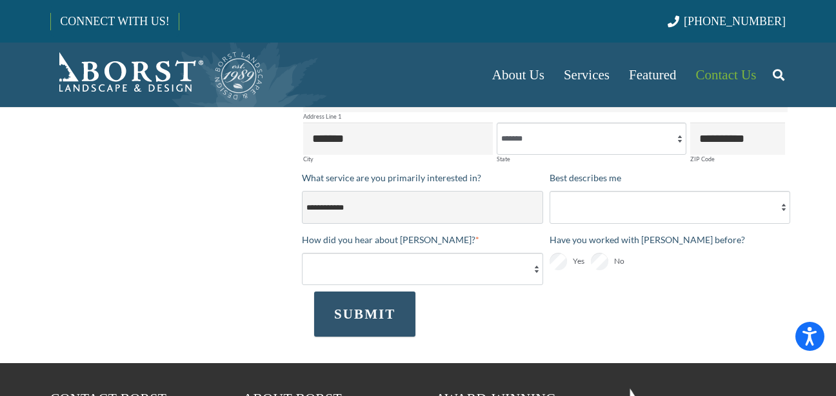 The width and height of the screenshot is (836, 396). Describe the element at coordinates (592, 159) in the screenshot. I see `label: State` at that location.